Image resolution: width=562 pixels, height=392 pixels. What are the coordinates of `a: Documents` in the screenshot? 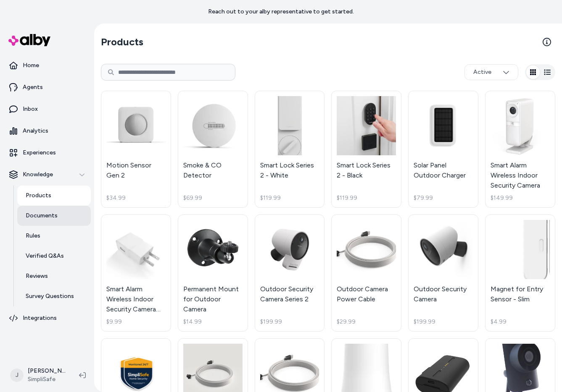 It's located at (54, 216).